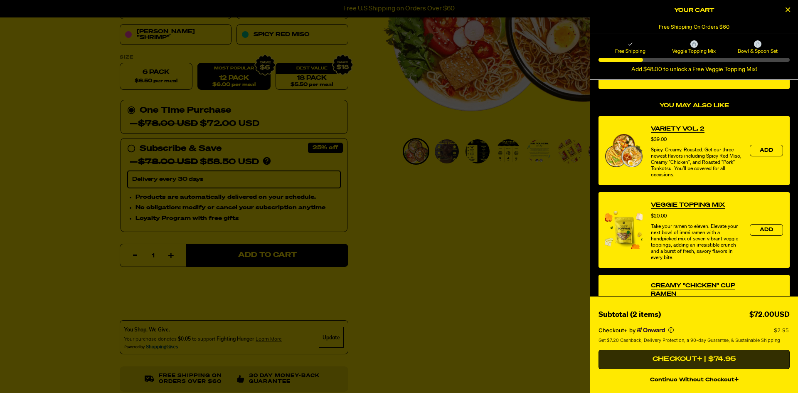 The width and height of the screenshot is (798, 393). Describe the element at coordinates (696, 290) in the screenshot. I see `a: View Creamy "Chicken" Cup Ramen` at that location.